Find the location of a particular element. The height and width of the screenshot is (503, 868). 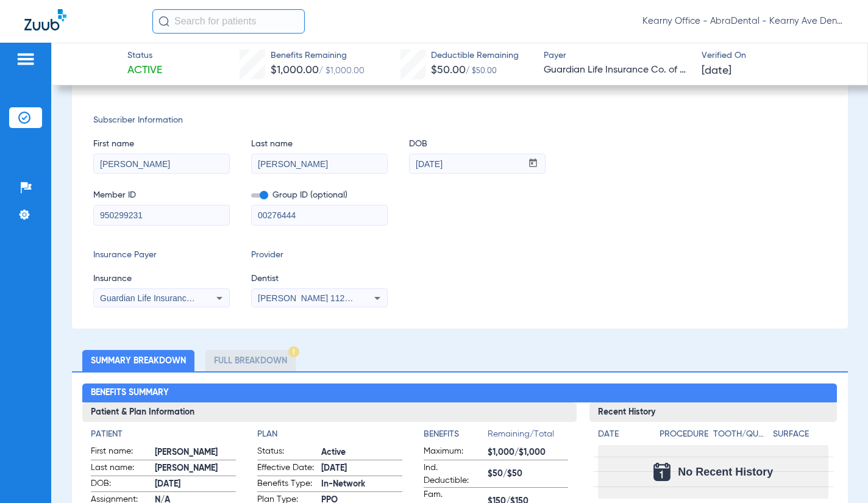

img: Zuub Logo is located at coordinates (45, 20).